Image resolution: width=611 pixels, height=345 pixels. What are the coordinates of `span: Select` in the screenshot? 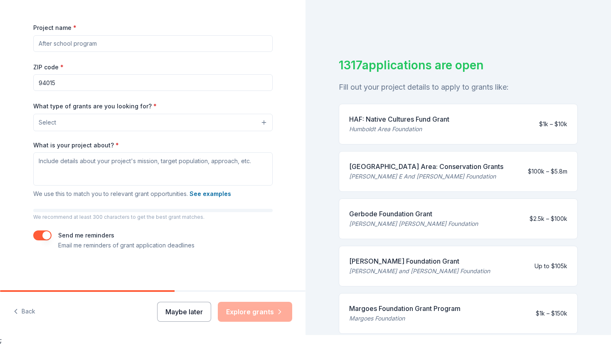 It's located at (47, 123).